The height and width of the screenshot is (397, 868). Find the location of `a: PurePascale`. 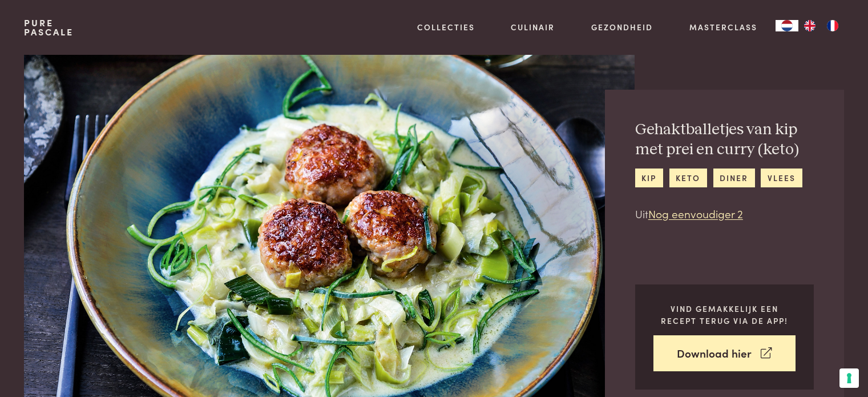

a: PurePascale is located at coordinates (49, 27).